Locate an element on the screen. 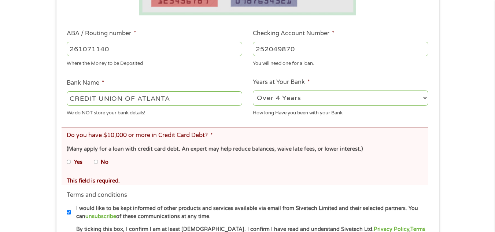  label: Do you have $10,000 or more in Credit Card Debt? is located at coordinates (139, 135).